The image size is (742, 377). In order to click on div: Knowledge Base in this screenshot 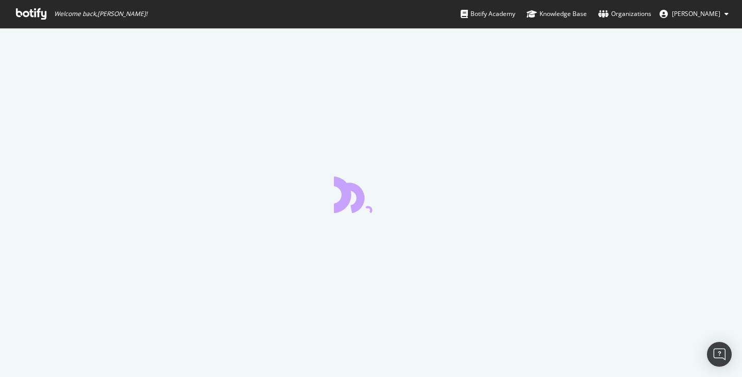, I will do `click(557, 14)`.